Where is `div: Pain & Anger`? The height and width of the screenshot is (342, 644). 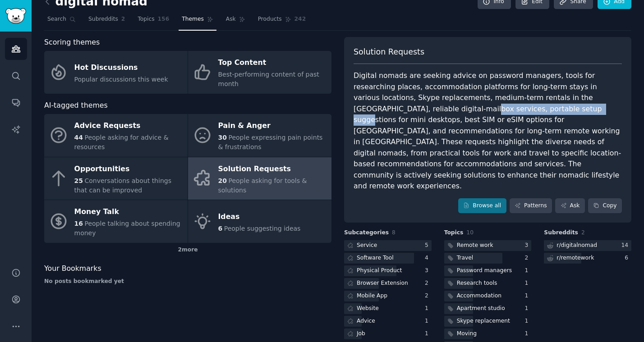 div: Pain & Anger is located at coordinates (272, 126).